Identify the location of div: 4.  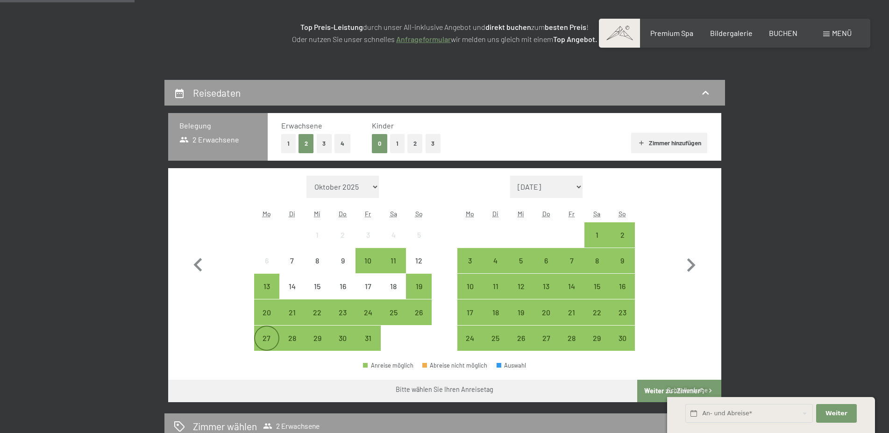
(496, 269).